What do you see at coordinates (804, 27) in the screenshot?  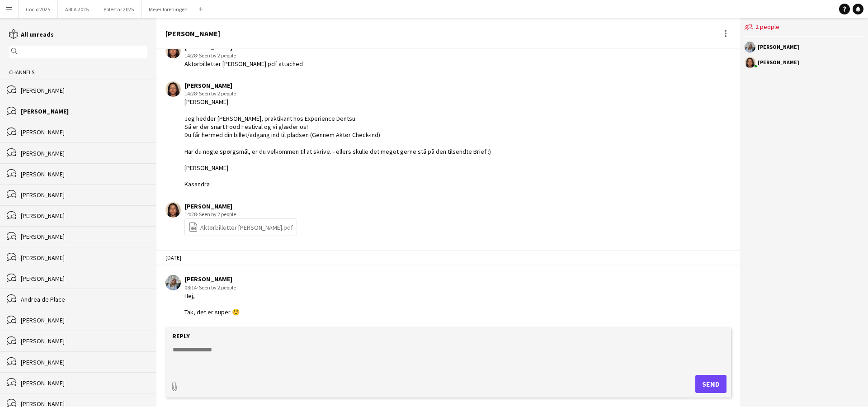 I see `div: 2 people` at bounding box center [804, 27].